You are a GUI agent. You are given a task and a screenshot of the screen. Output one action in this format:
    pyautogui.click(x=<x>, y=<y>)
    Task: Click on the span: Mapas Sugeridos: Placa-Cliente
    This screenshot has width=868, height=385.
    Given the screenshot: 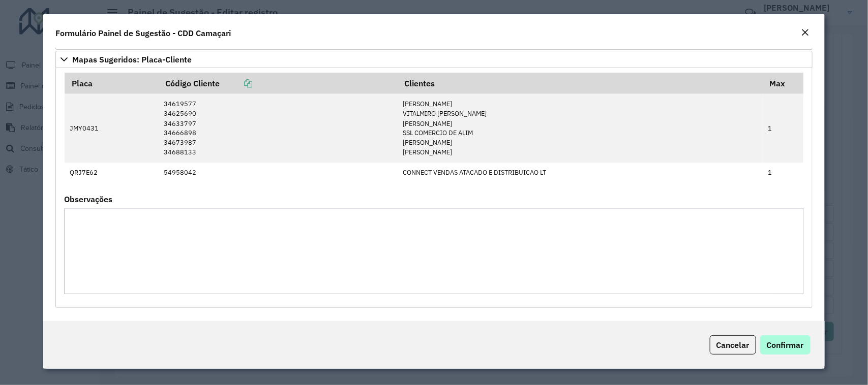 What is the action you would take?
    pyautogui.click(x=131, y=59)
    